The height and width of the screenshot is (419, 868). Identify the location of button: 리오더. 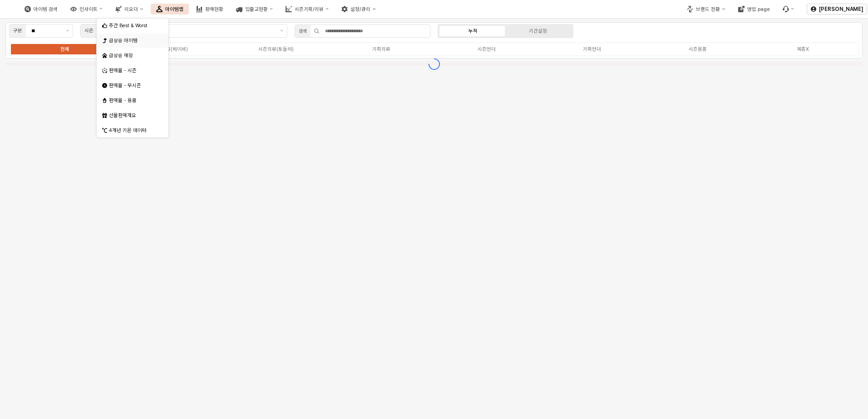
(129, 9).